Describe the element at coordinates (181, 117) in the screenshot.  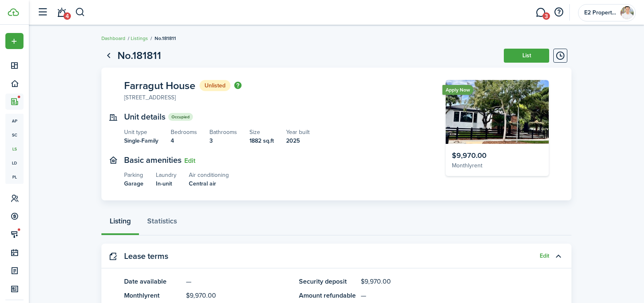
I see `status: Occupied` at that location.